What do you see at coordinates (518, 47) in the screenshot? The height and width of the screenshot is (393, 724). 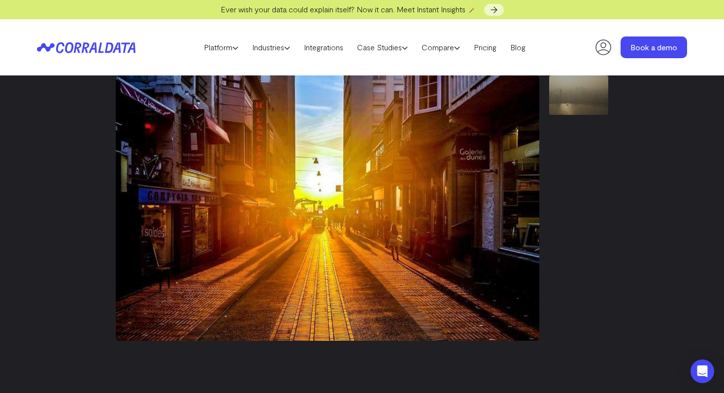 I see `a: Blog` at bounding box center [518, 47].